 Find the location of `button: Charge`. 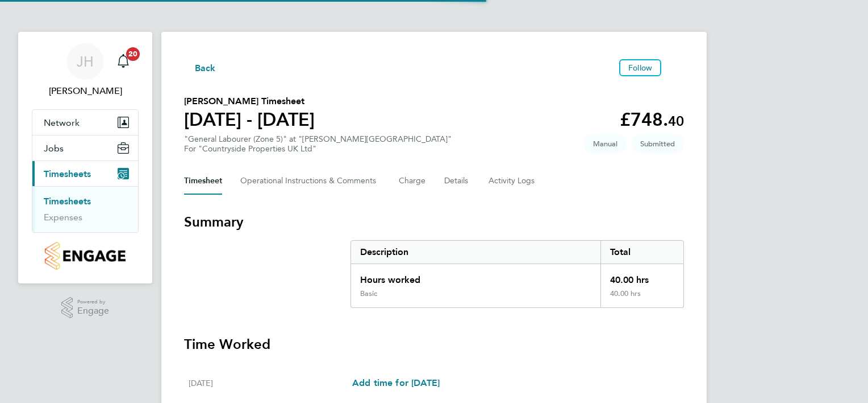

button: Charge is located at coordinates (413, 181).